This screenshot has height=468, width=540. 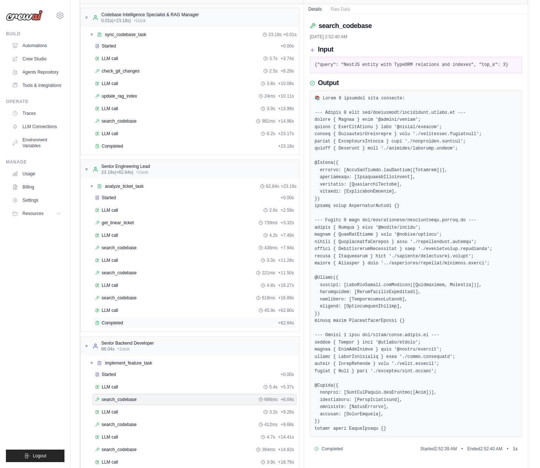 What do you see at coordinates (270, 96) in the screenshot?
I see `span: 24ms` at bounding box center [270, 96].